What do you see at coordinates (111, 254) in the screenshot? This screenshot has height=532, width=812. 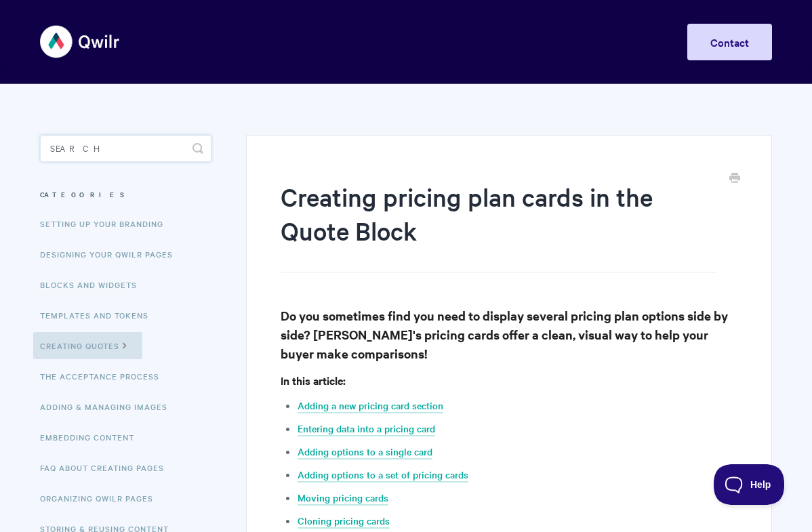 I see `a: Designing Your Qwilr Pages` at bounding box center [111, 254].